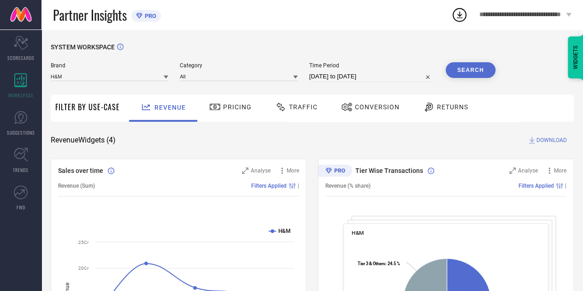  What do you see at coordinates (459, 15) in the screenshot?
I see `div: Open download list` at bounding box center [459, 15].